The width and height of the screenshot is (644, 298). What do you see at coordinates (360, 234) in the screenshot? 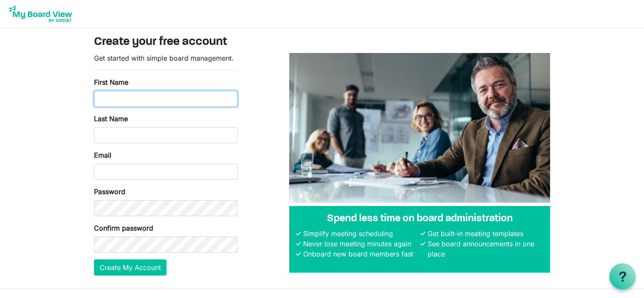
I see `li: Simplify meeting scheduling` at bounding box center [360, 234].